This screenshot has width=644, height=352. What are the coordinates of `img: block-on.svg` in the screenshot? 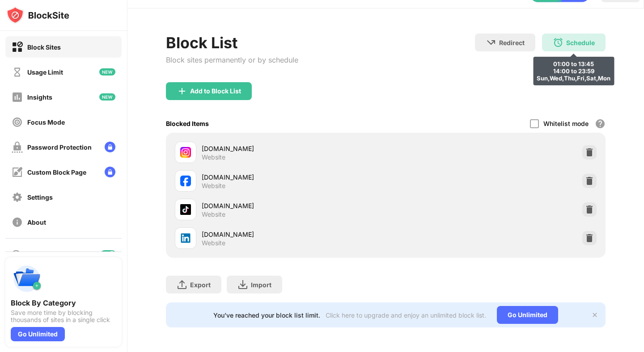 It's located at (17, 47).